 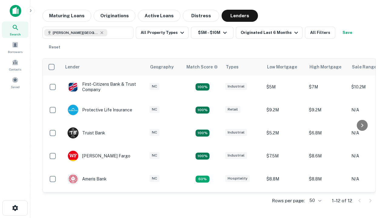 What do you see at coordinates (284, 87) in the screenshot?
I see `td: $5M` at bounding box center [284, 87].